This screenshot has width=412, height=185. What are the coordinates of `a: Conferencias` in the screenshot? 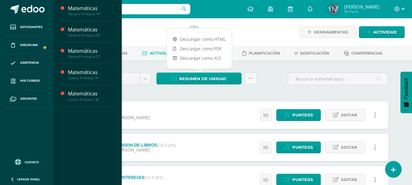 It's located at (363, 53).